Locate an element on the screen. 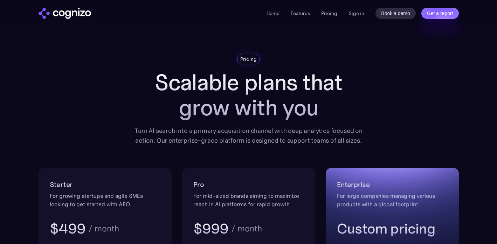 Image resolution: width=497 pixels, height=244 pixels. h2: Starter is located at coordinates (105, 185).